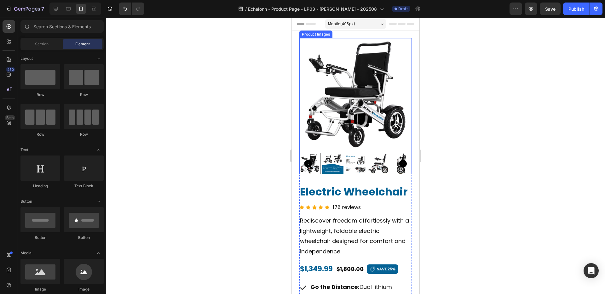 The width and height of the screenshot is (605, 294). I want to click on div: Open Intercom Messenger, so click(591, 271).